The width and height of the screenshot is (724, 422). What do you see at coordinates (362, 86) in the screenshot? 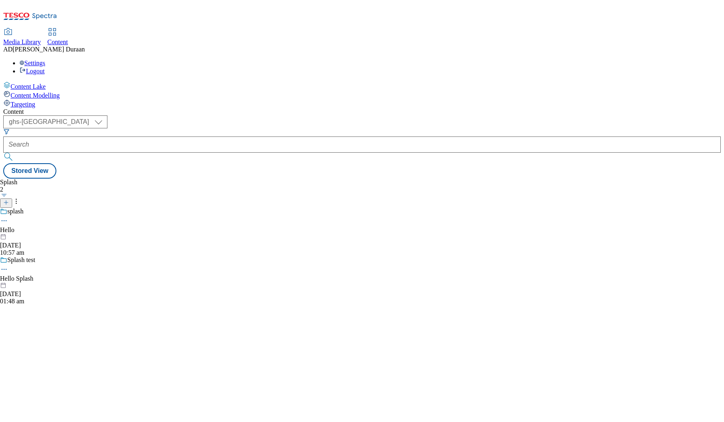
I see `a: Content Lake` at bounding box center [362, 86].